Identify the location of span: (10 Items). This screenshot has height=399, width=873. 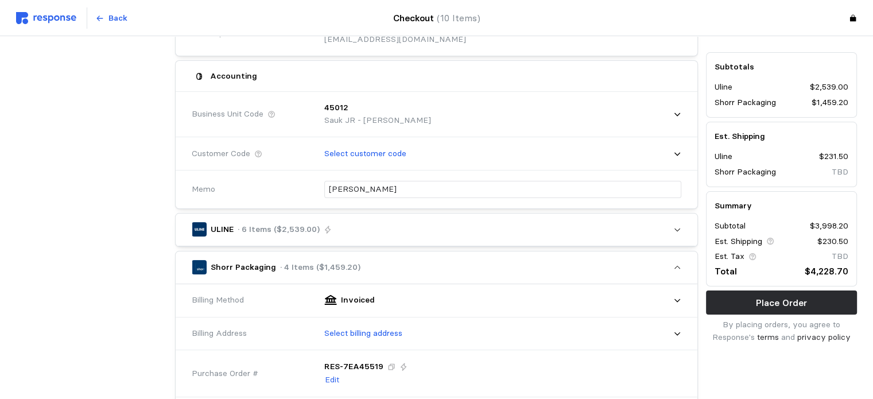
(459, 18).